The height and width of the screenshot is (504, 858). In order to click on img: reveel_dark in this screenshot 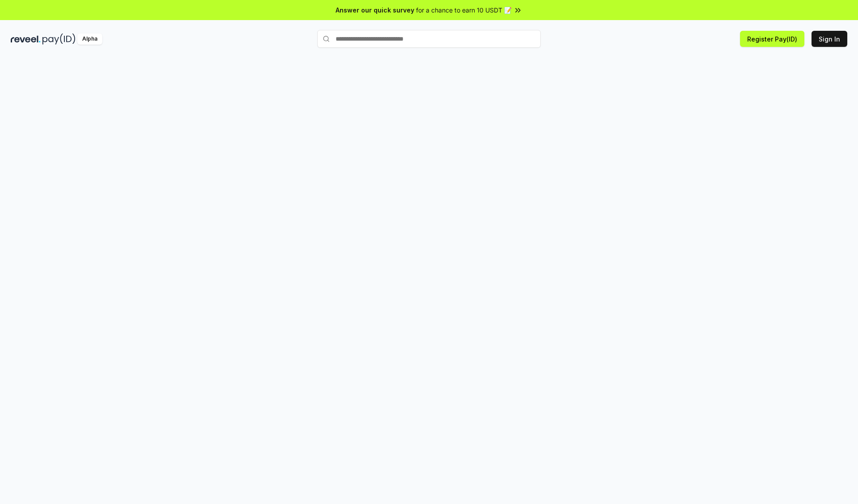, I will do `click(26, 39)`.